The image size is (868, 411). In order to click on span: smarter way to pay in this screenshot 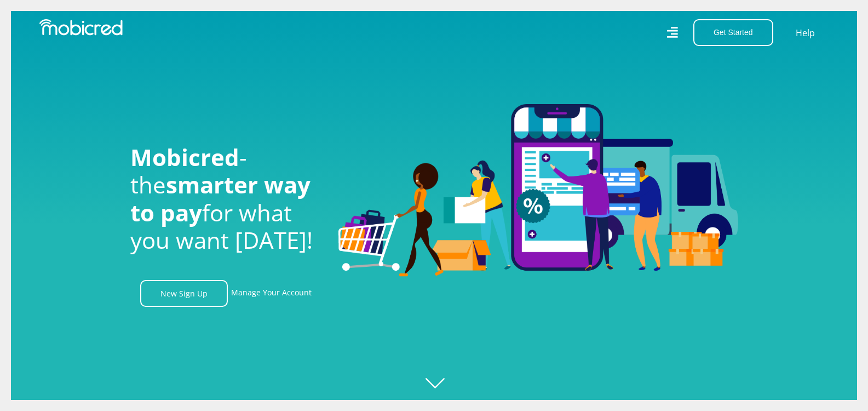, I will do `click(220, 198)`.